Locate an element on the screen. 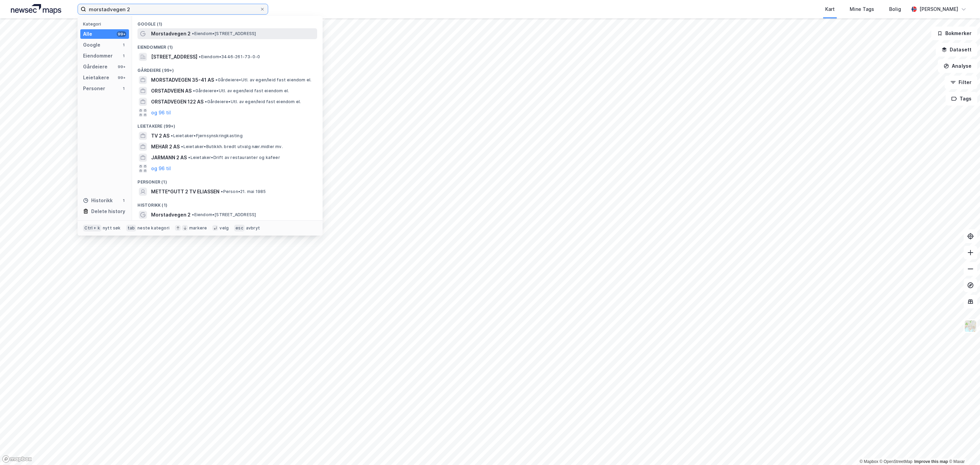 Image resolution: width=980 pixels, height=465 pixels. div: Ctrl + k is located at coordinates (92, 228).